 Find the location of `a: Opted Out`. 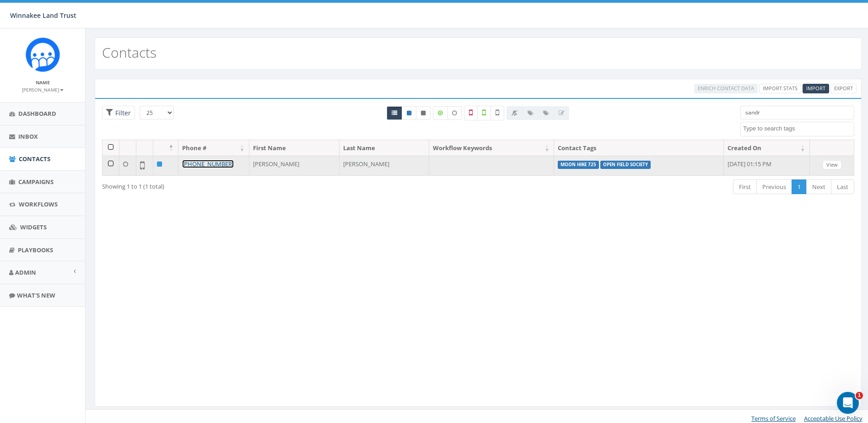

a: Opted Out is located at coordinates (423, 113).